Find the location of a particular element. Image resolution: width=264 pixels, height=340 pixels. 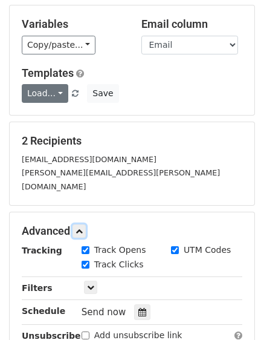

label: Track Clicks is located at coordinates (119, 264).